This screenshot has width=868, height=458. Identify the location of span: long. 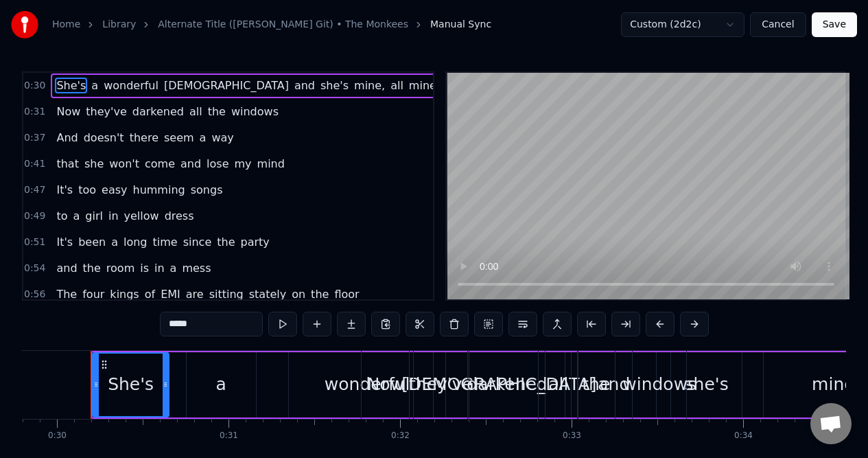
(135, 242).